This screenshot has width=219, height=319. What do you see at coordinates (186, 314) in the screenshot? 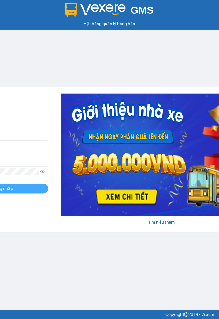
I see `span: copyright` at bounding box center [186, 314].